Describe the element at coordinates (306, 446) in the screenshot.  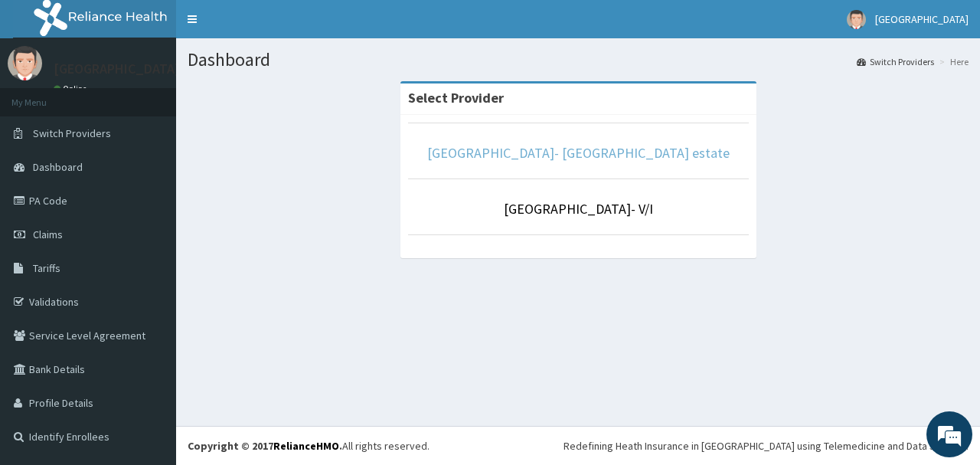
I see `a: RelianceHMO` at that location.